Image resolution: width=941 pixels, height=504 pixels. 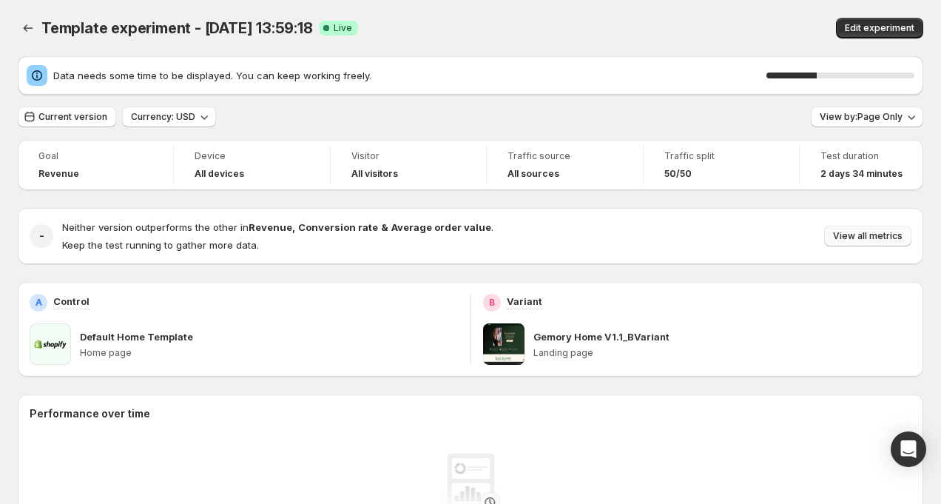 What do you see at coordinates (677, 174) in the screenshot?
I see `span: 50/50` at bounding box center [677, 174].